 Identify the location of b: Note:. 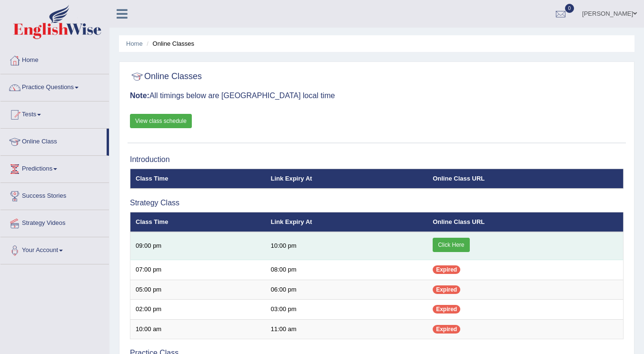
(140, 95).